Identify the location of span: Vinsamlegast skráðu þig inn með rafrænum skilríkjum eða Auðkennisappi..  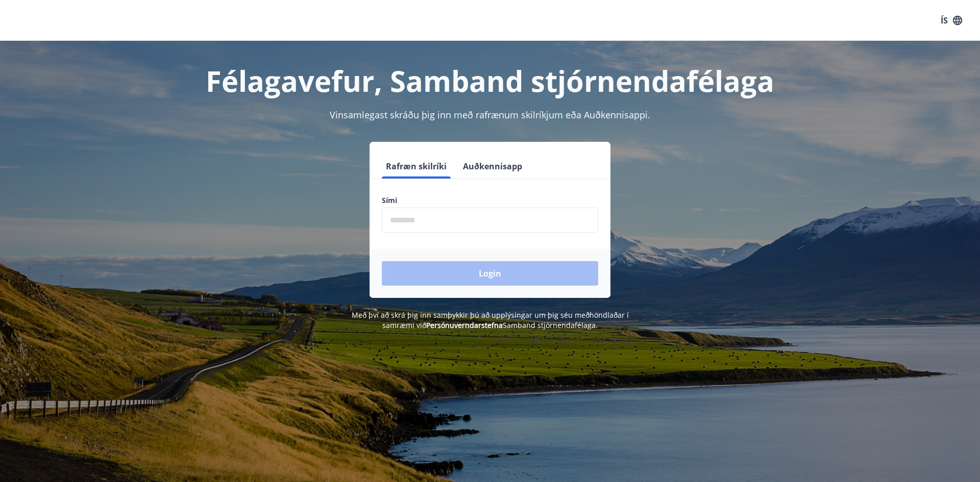
(490, 115).